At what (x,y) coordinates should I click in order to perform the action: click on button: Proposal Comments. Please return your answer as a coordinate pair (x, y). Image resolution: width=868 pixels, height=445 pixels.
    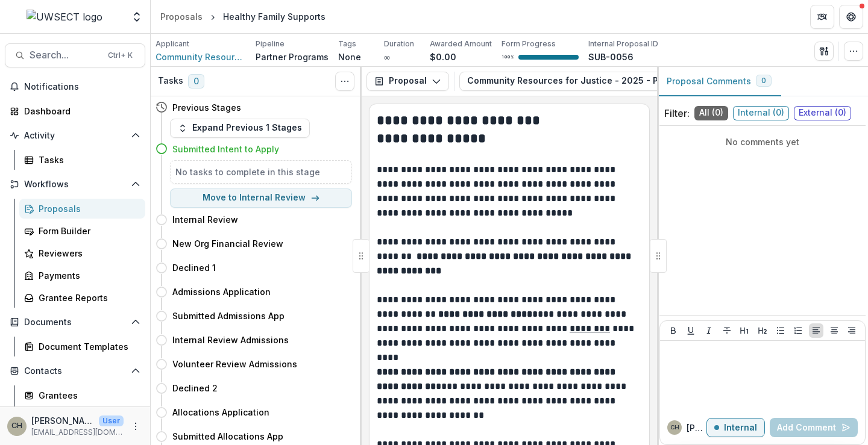
    Looking at the image, I should click on (719, 81).